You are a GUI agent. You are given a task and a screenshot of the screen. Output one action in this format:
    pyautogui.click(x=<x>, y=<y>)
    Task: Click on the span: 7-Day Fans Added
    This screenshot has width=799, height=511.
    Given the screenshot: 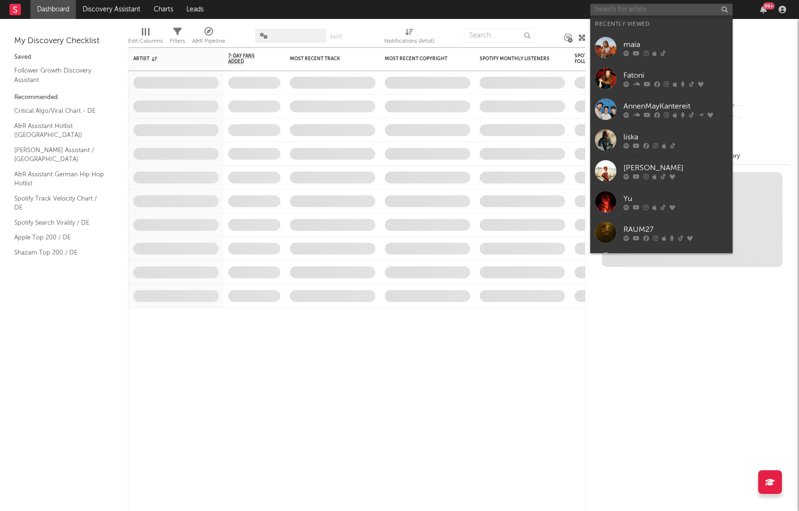 What is the action you would take?
    pyautogui.click(x=247, y=59)
    